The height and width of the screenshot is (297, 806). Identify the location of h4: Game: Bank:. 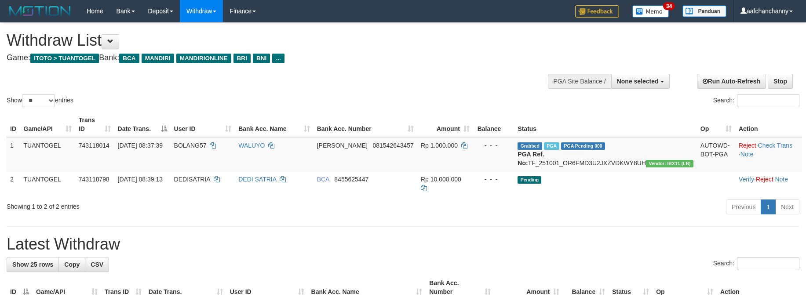
(267, 58).